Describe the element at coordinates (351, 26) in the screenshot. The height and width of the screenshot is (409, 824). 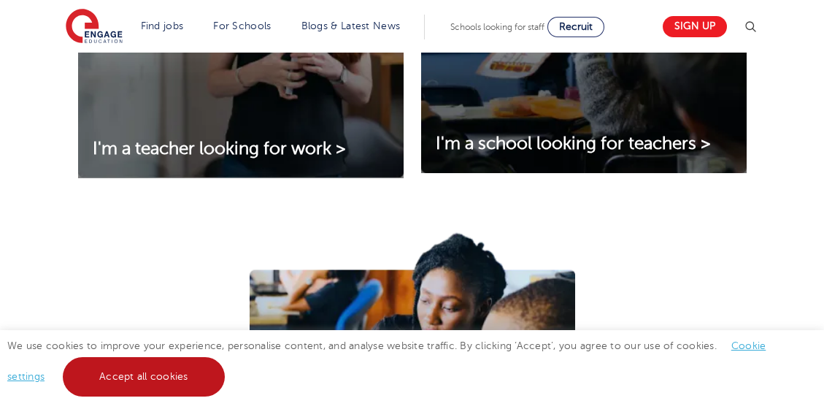
I see `a: Blogs & Latest News` at that location.